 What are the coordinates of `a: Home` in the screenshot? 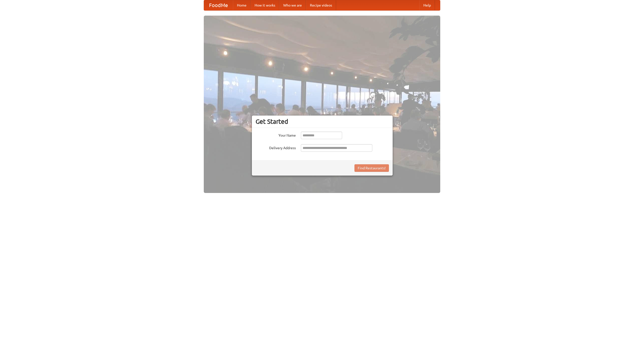 It's located at (242, 5).